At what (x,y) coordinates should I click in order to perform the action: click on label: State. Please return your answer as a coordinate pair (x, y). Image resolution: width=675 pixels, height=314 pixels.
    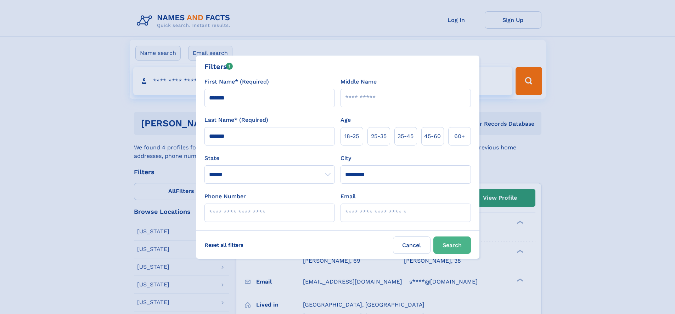
    Looking at the image, I should click on (270, 158).